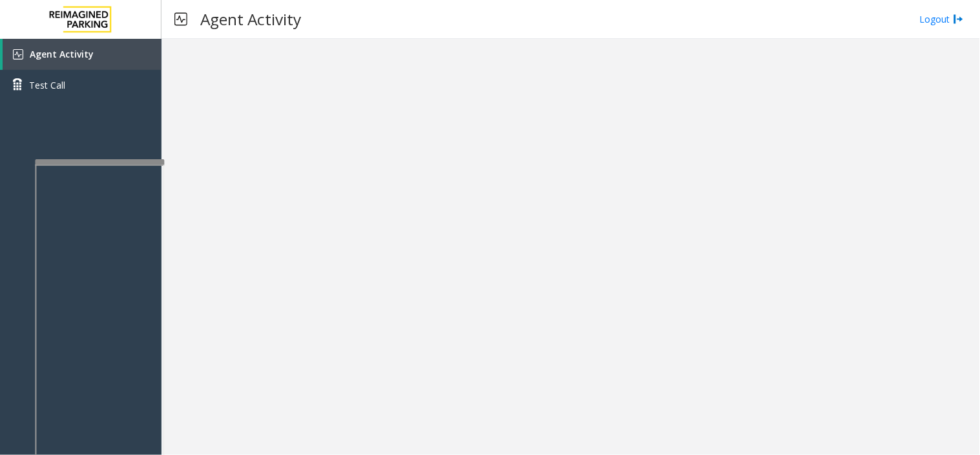 The width and height of the screenshot is (980, 455). I want to click on img: logout, so click(959, 19).